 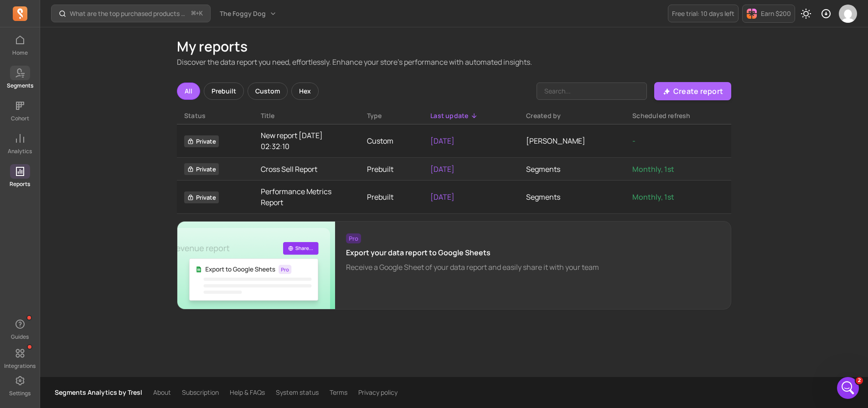 What do you see at coordinates (128, 14) in the screenshot?
I see `p: What are the top purchased products after sending a campaign?` at bounding box center [128, 14].